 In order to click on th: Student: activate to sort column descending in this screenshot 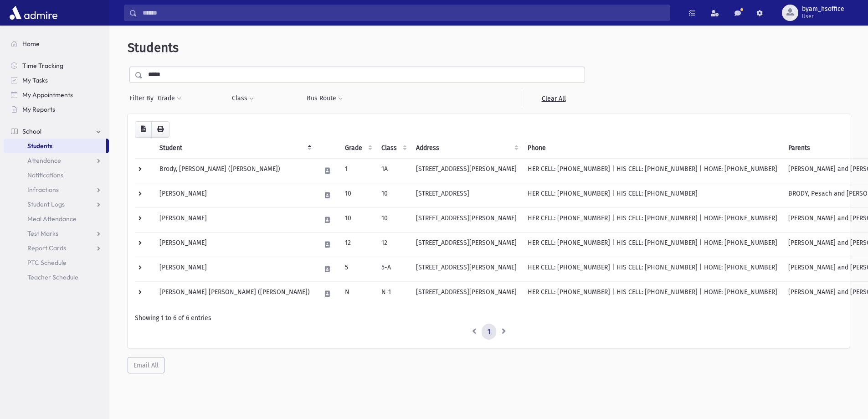, I will do `click(235, 148)`.